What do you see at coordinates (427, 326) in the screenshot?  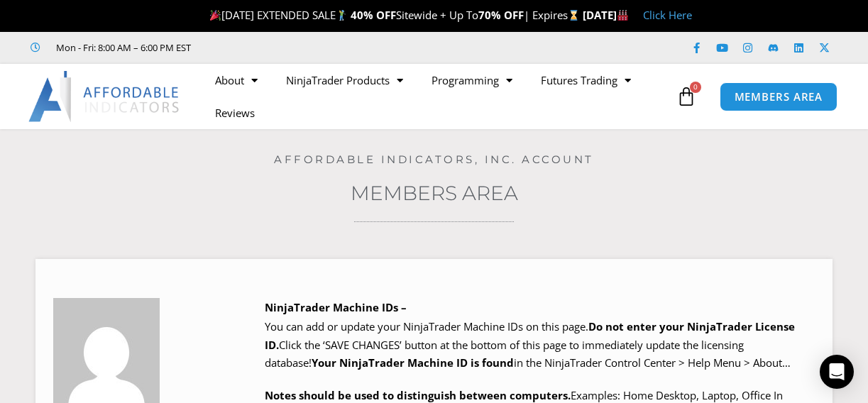 I see `span: You can add or update your NinjaTrader Machine IDs on this page.` at bounding box center [427, 326].